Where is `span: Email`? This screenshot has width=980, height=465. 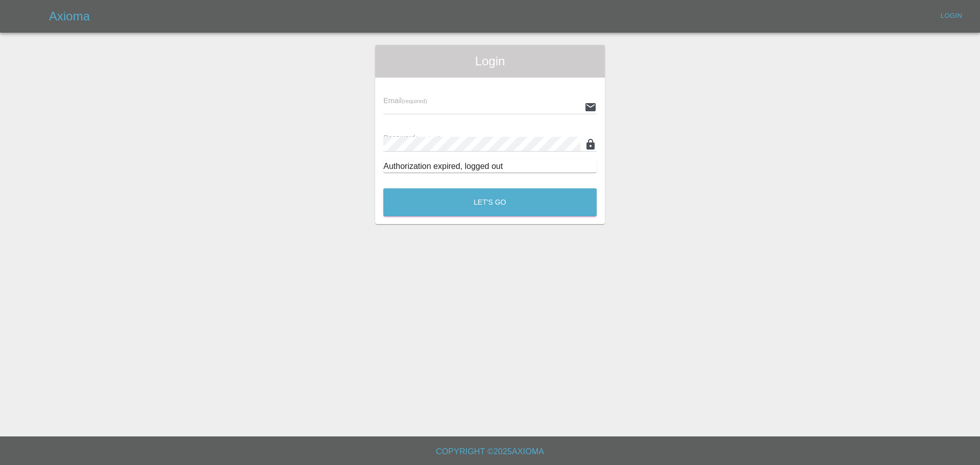
span: Email is located at coordinates (405, 101).